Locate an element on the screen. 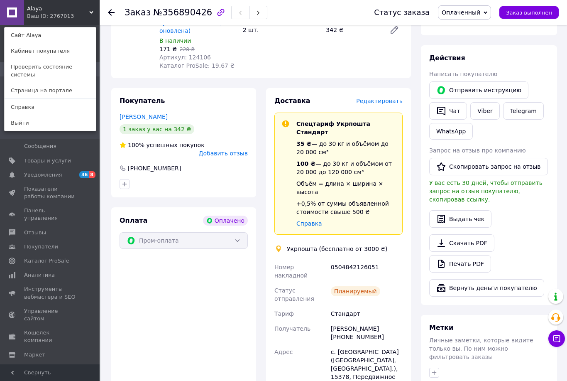 This screenshot has height=381, width=567. span: 36 is located at coordinates (84, 174).